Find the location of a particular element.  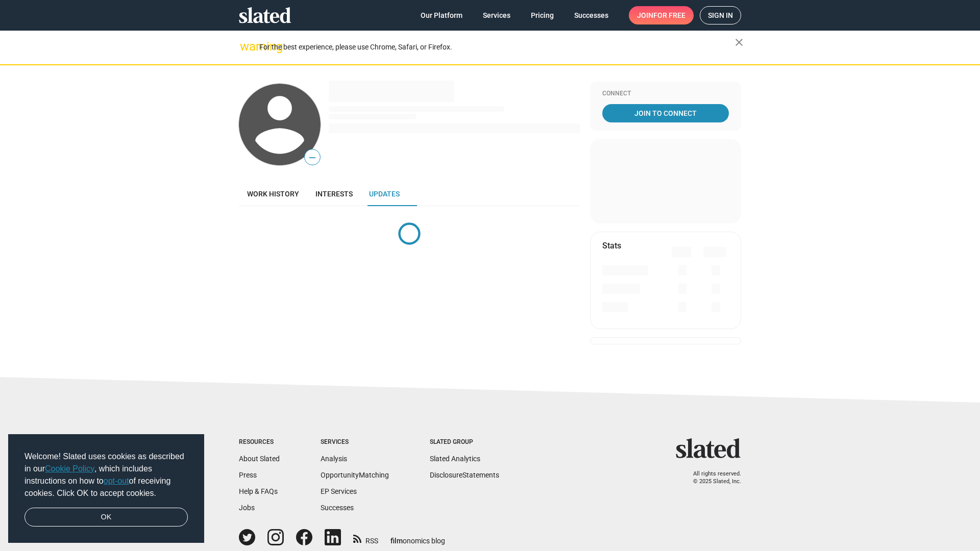

div: Resources is located at coordinates (259, 443).